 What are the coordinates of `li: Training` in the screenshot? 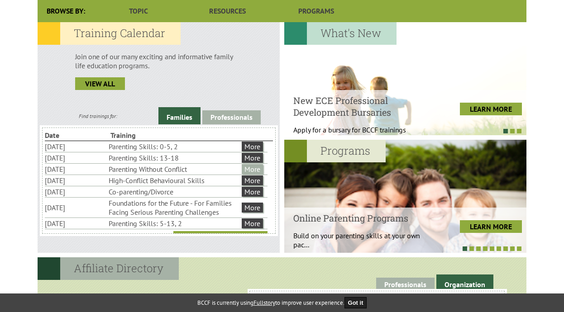 It's located at (142, 135).